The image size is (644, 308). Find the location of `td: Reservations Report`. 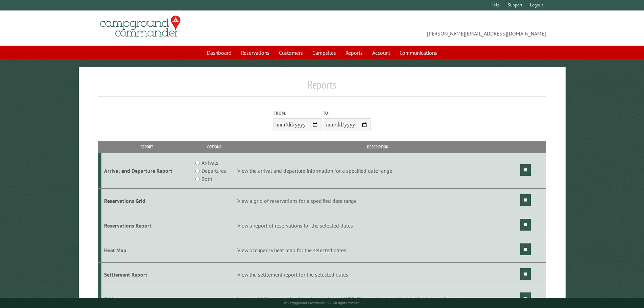

td: Reservations Report is located at coordinates (147, 225).